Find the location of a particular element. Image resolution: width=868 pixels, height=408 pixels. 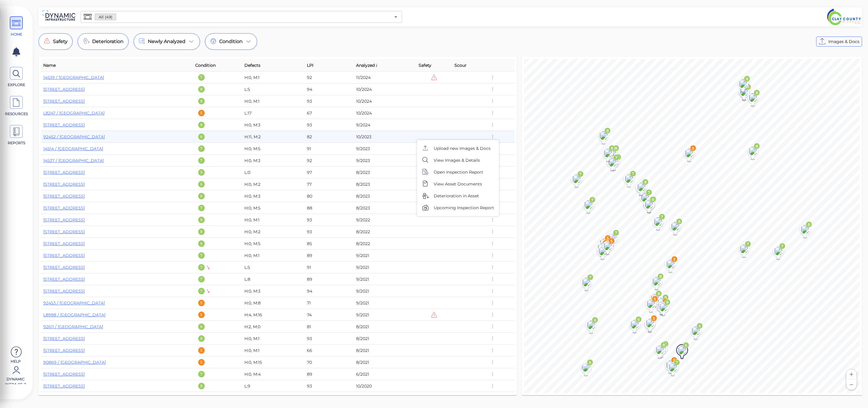

span: Deterioration in Asset is located at coordinates (456, 196).